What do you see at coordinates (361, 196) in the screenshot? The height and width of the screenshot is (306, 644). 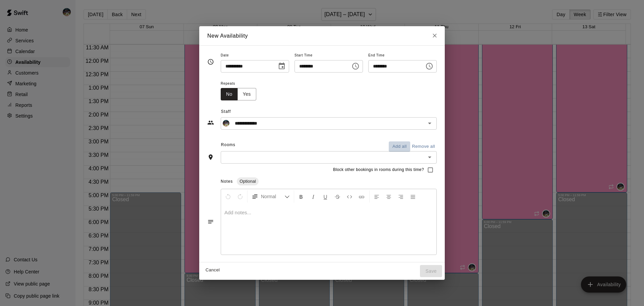 I see `button: Insert Link` at bounding box center [361, 196].